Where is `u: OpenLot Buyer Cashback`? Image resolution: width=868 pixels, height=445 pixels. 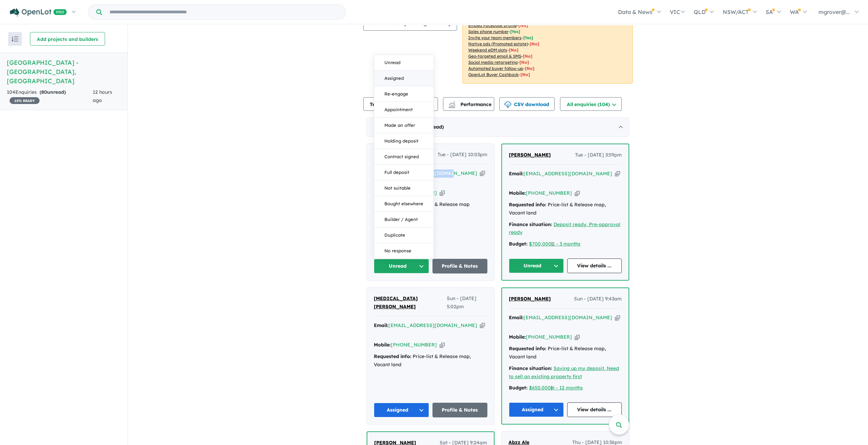 u: OpenLot Buyer Cashback is located at coordinates (493, 75).